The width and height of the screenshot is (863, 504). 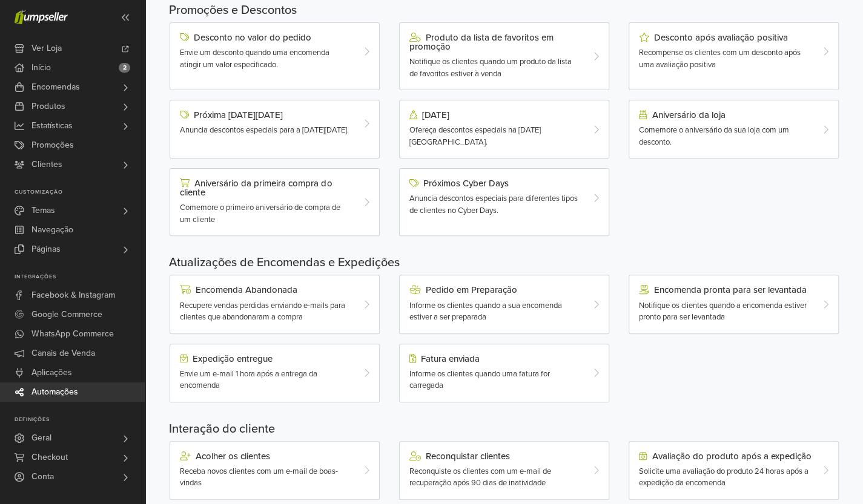 I want to click on span: Produtos, so click(x=48, y=106).